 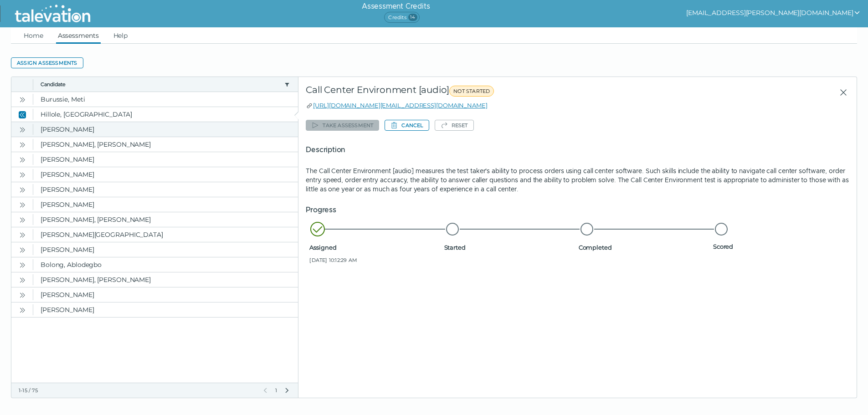 What do you see at coordinates (79, 36) in the screenshot?
I see `a: Assessments` at bounding box center [79, 36].